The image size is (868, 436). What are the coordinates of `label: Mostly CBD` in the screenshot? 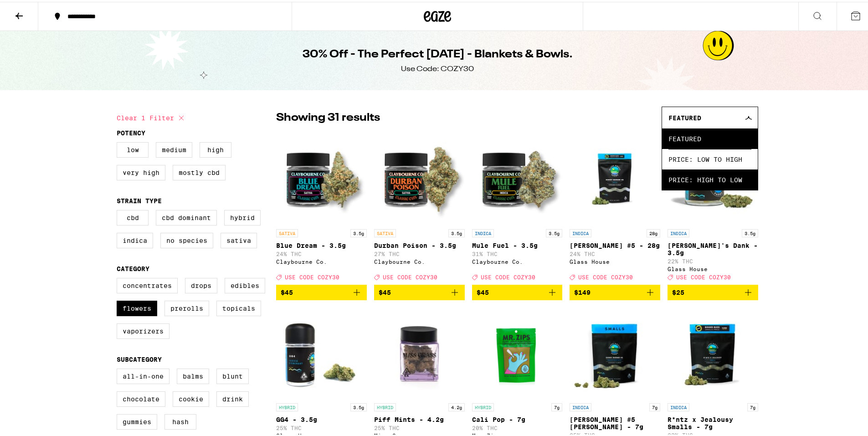 It's located at (199, 170).